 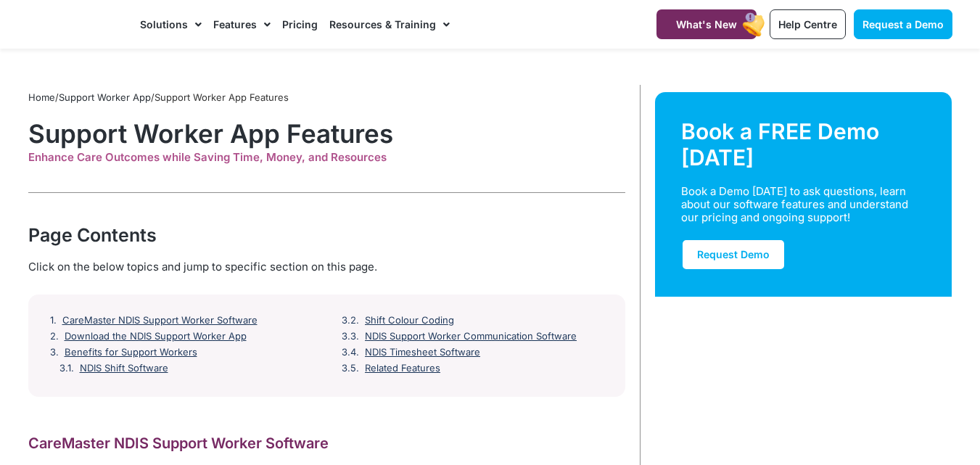 What do you see at coordinates (326, 267) in the screenshot?
I see `div: Click on the below topics and jump to specific section on this page.` at bounding box center [326, 267].